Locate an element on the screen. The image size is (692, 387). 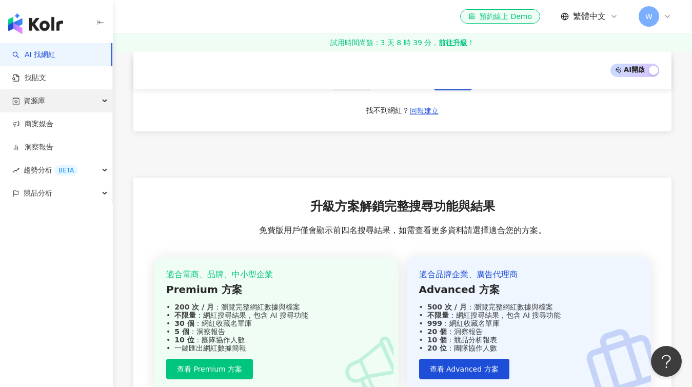
span: 免費版用戶僅會顯示前四名搜尋結果，如需查看更多資料請選擇適合您的方案。 is located at coordinates (403, 230).